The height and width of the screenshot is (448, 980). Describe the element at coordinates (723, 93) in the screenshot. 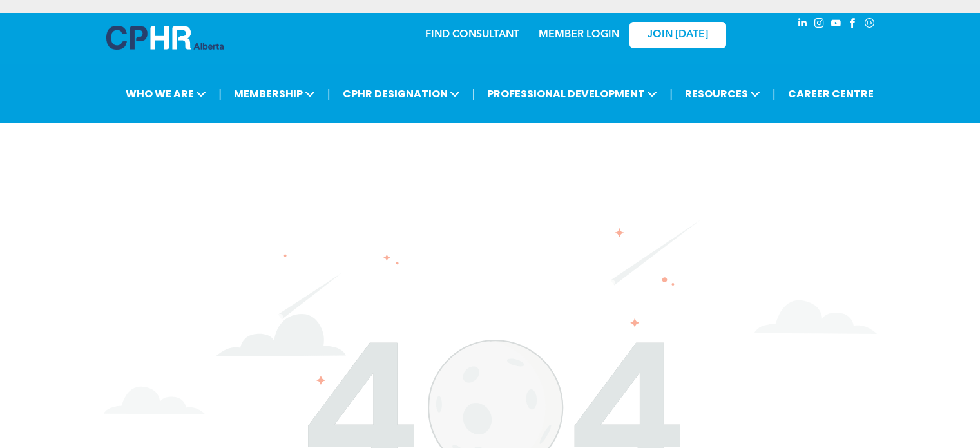

I see `span: RESOURCES` at that location.